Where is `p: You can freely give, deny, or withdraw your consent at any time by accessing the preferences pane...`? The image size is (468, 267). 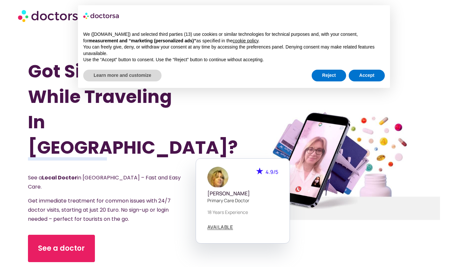 p: You can freely give, deny, or withdraw your consent at any time by accessing the preferences pane... is located at coordinates (234, 50).